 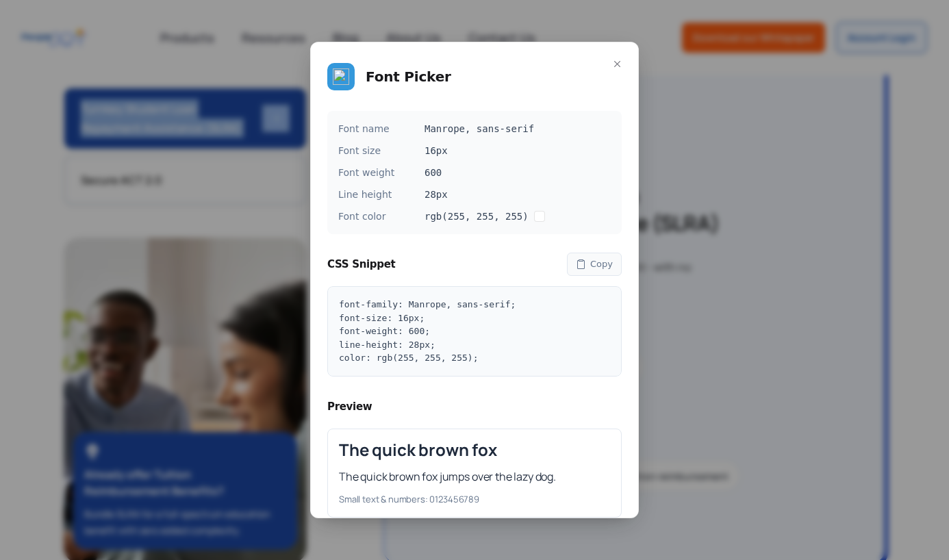 I want to click on h3: Preview, so click(x=474, y=407).